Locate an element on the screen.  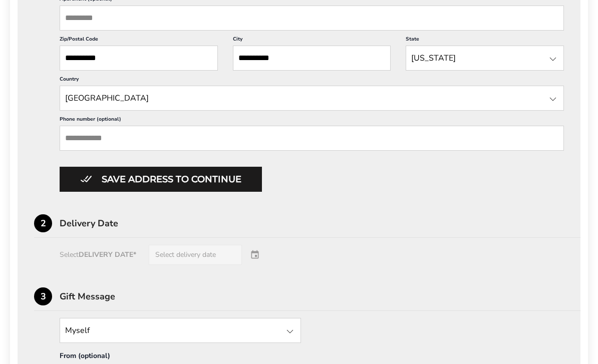
label: City is located at coordinates (312, 41).